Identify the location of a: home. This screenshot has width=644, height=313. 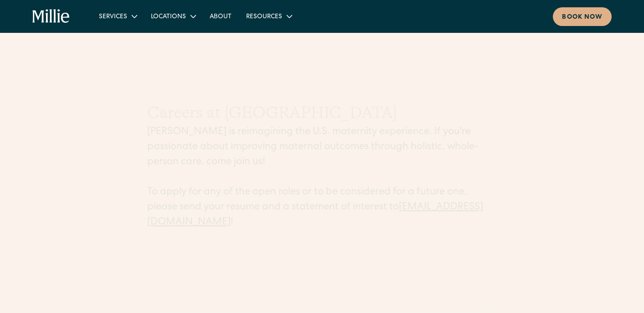
(51, 16).